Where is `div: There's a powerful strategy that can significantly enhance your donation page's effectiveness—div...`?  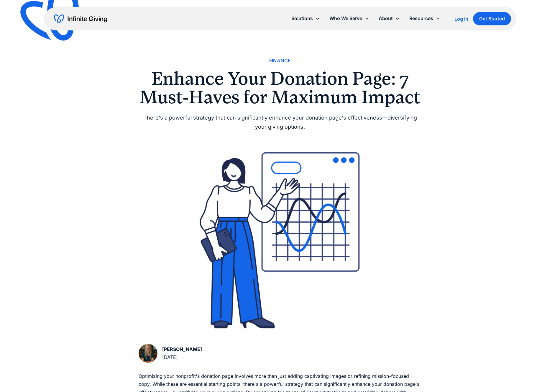
div: There's a powerful strategy that can significantly enhance your donation page's effectiveness—div... is located at coordinates (280, 122).